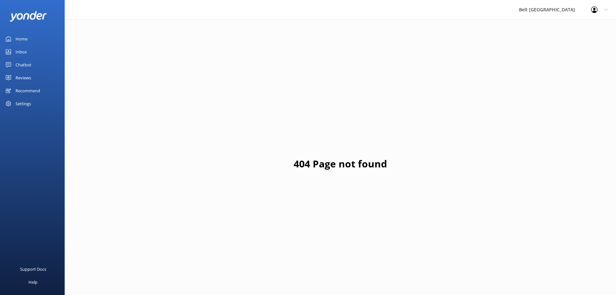 This screenshot has width=616, height=295. Describe the element at coordinates (28, 16) in the screenshot. I see `img: yonder-white-logo.png` at that location.